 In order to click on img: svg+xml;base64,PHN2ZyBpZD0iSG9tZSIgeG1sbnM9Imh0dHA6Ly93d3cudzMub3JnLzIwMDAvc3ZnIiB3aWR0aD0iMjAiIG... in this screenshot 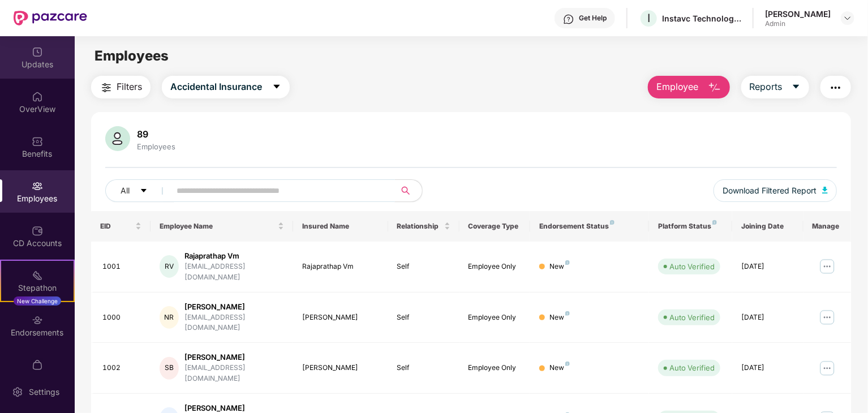, I will do `click(38, 97)`.